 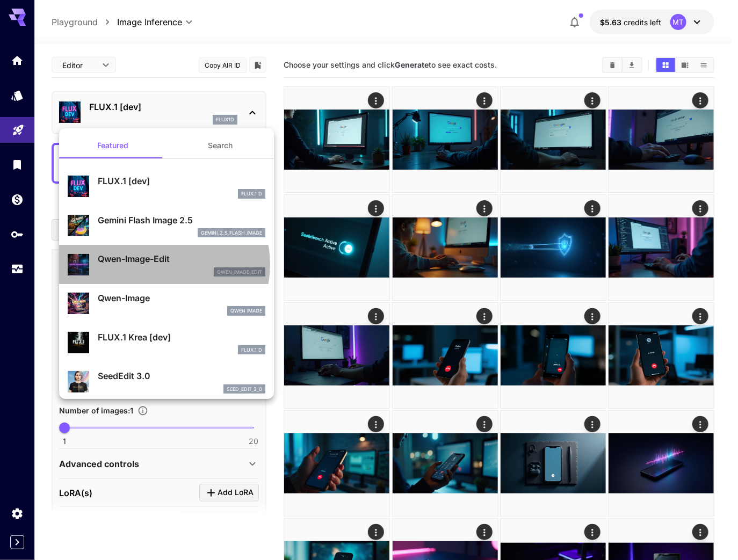 I want to click on div: FLUX.1 [dev]FLUX.1 D, so click(x=167, y=186).